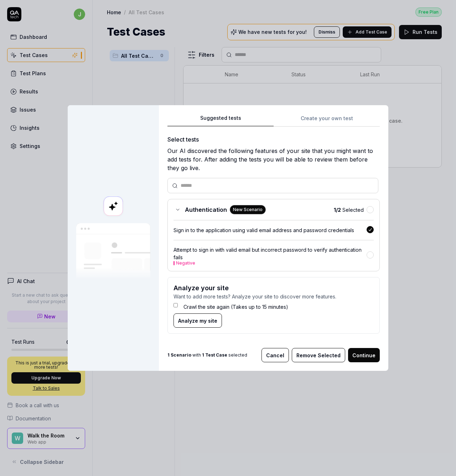  I want to click on div: Attempt to sign in with valid email but incorrect password to verify authentication fails, so click(270, 256).